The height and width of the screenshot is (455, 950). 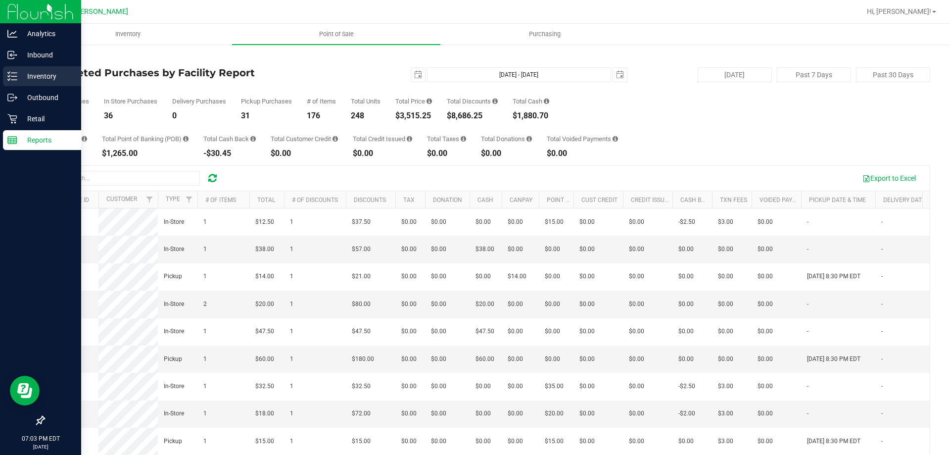 What do you see at coordinates (337, 34) in the screenshot?
I see `span: Point of Sale` at bounding box center [337, 34].